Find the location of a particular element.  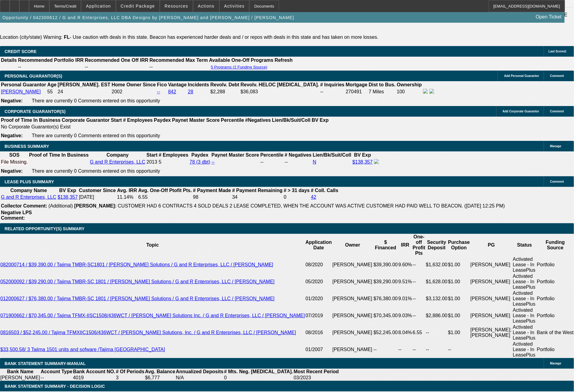

a: N is located at coordinates (315, 162).